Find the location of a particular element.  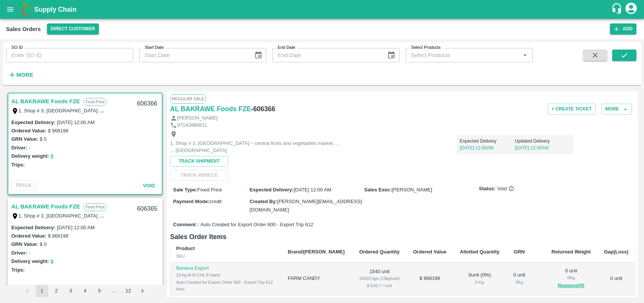

div: 13 kg M N-CHL 6 Hand is located at coordinates (226, 275).